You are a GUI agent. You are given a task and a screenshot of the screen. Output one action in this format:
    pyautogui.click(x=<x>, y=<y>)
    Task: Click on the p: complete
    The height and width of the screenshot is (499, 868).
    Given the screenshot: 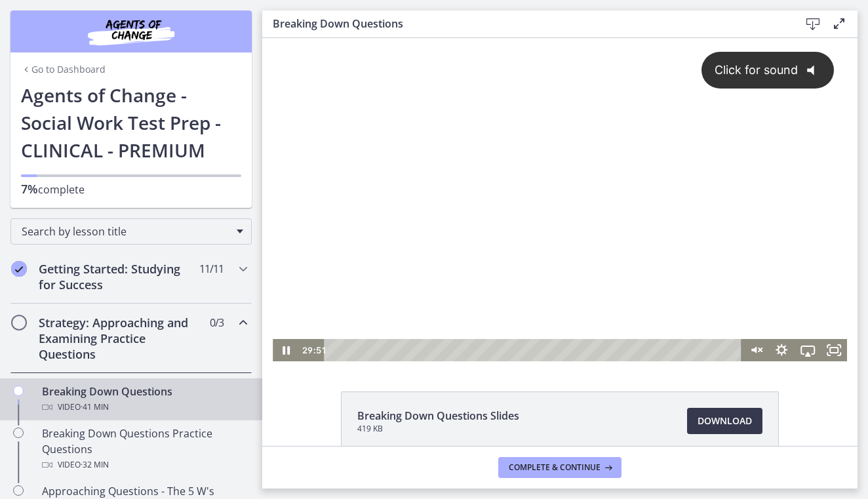 What is the action you would take?
    pyautogui.click(x=131, y=189)
    